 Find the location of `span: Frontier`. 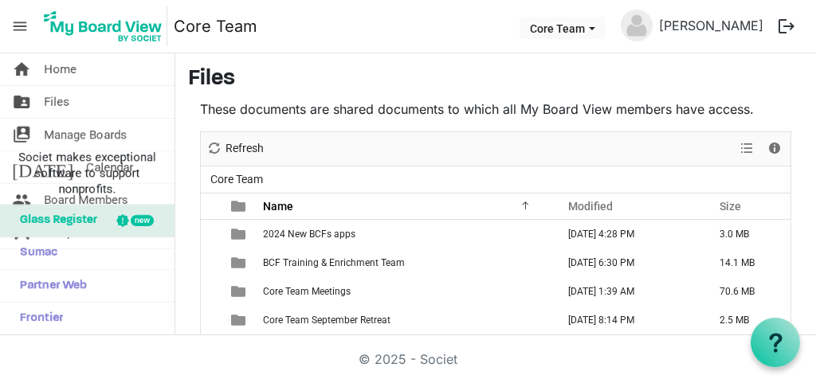

span: Frontier is located at coordinates (37, 319).